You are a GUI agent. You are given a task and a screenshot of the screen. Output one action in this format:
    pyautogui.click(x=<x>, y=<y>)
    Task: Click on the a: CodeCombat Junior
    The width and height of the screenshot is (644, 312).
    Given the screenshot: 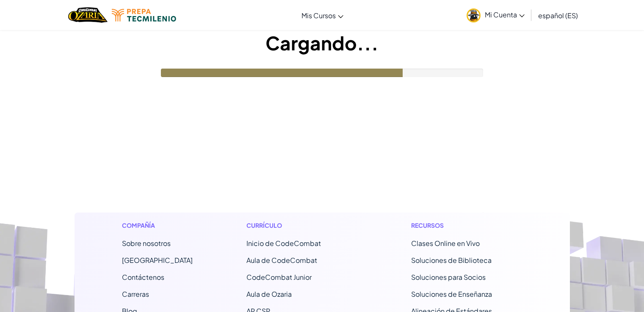 What is the action you would take?
    pyautogui.click(x=279, y=277)
    